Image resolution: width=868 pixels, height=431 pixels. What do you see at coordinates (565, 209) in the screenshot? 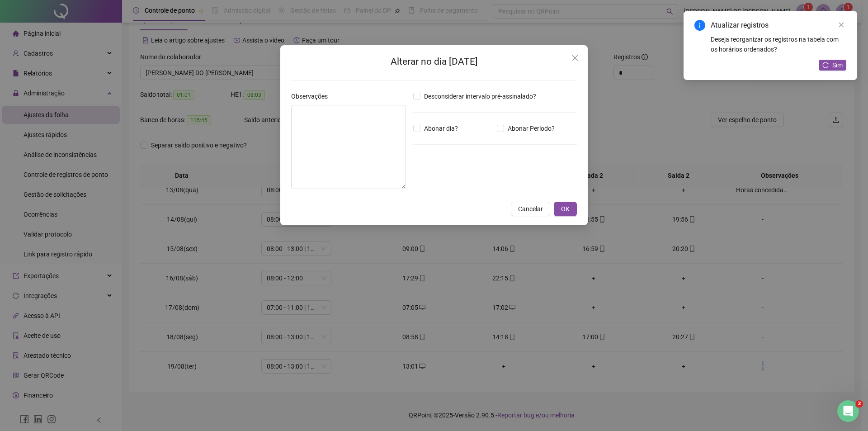
I see `button: OK` at bounding box center [565, 209].